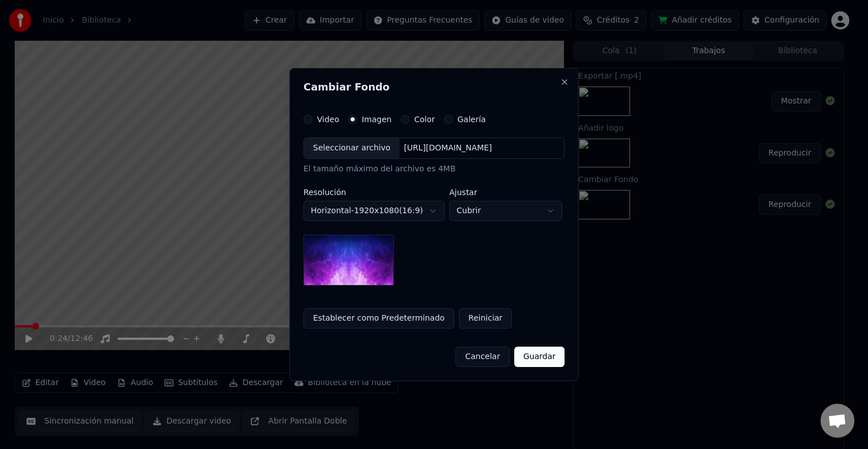  I want to click on button: Reiniciar, so click(485, 318).